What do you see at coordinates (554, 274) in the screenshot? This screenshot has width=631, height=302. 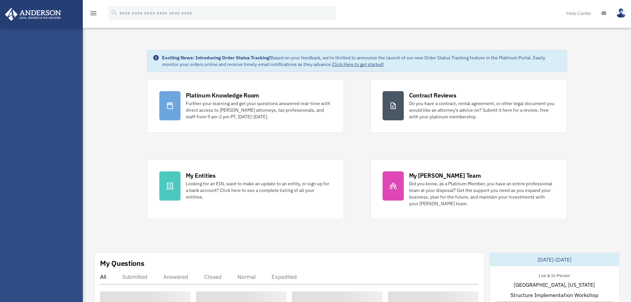 I see `div: Live & In-Person` at bounding box center [554, 274].